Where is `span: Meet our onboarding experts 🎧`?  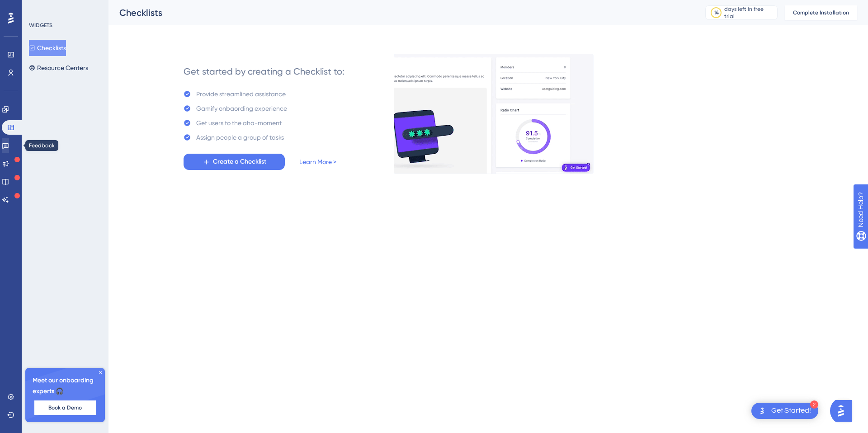
span: Meet our onboarding experts 🎧 is located at coordinates (65, 386).